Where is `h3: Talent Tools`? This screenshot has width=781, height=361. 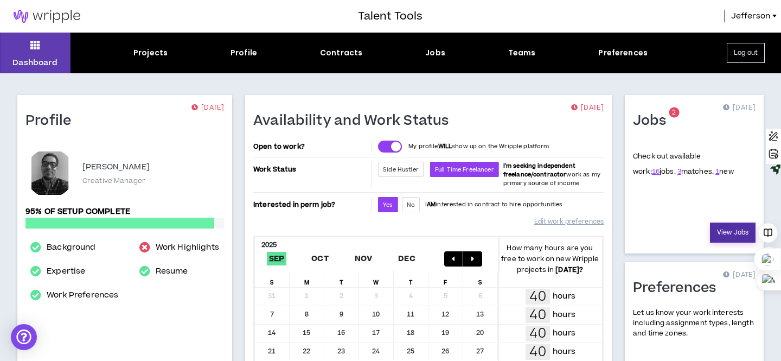
h3: Talent Tools is located at coordinates (390, 16).